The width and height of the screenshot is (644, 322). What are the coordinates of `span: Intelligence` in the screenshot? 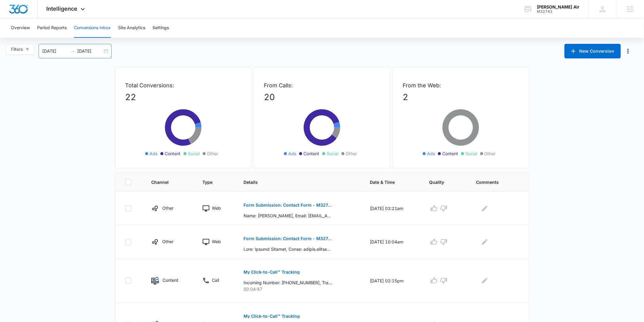 It's located at (62, 9).